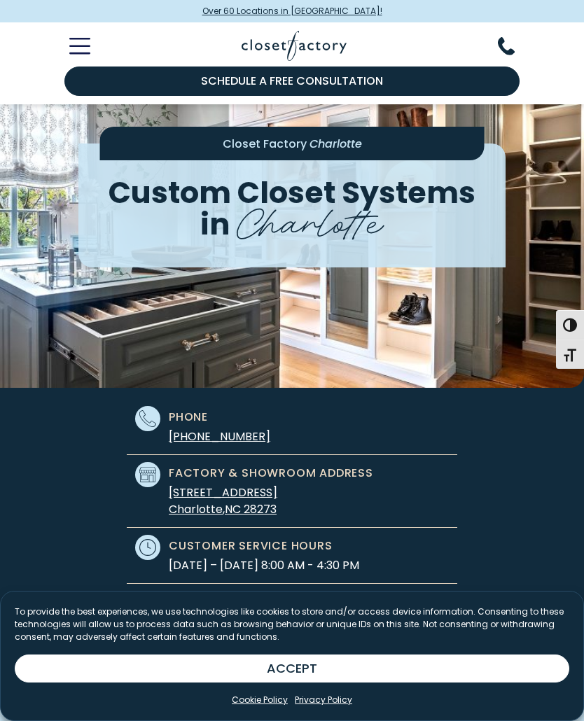  I want to click on a: Privacy Policy, so click(324, 700).